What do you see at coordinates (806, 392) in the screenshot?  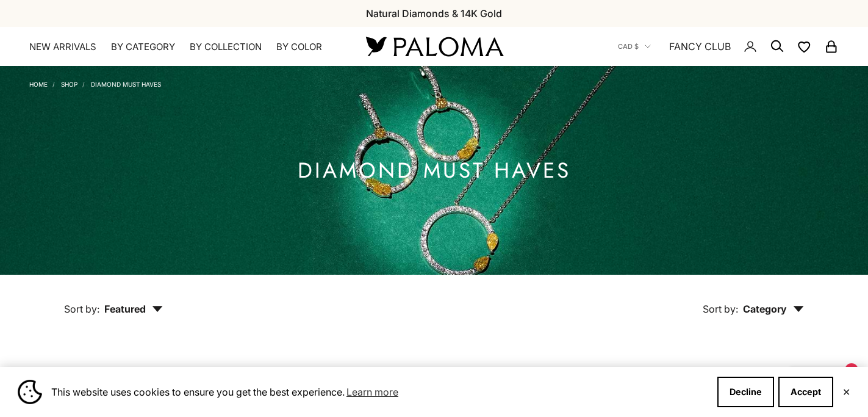 I see `button: Accept` at bounding box center [806, 392].